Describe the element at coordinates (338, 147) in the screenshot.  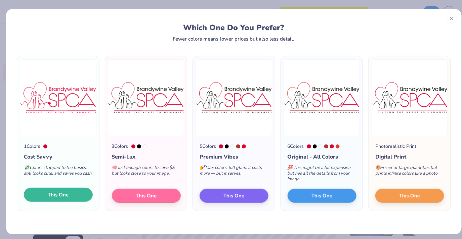
I see `div: 179 C` at that location.